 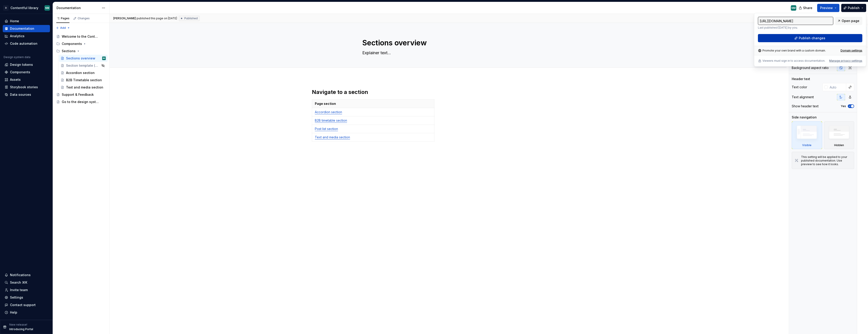 What do you see at coordinates (854, 8) in the screenshot?
I see `button: Publish` at bounding box center [854, 8].